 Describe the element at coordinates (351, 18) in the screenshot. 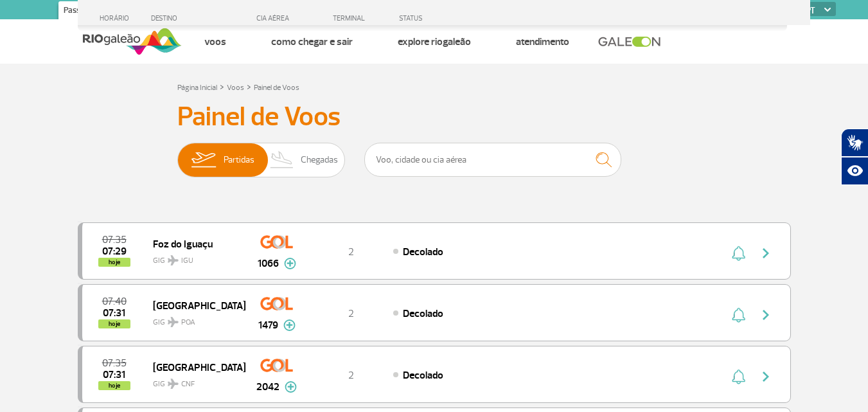

I see `div: TERMINAL` at that location.